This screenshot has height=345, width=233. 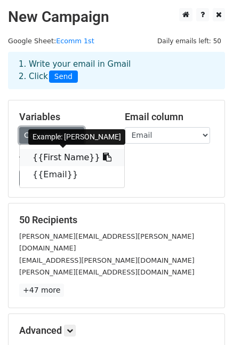 What do you see at coordinates (42, 290) in the screenshot?
I see `a: +47 more` at bounding box center [42, 290].